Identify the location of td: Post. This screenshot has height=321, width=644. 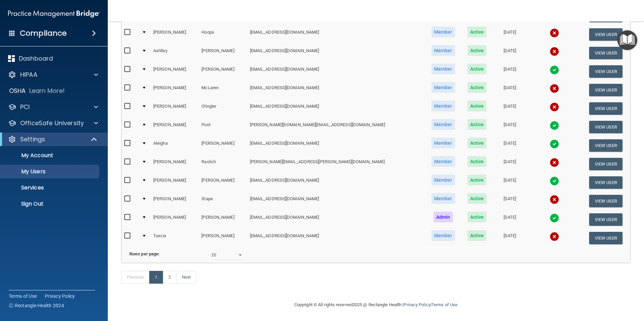
(223, 127).